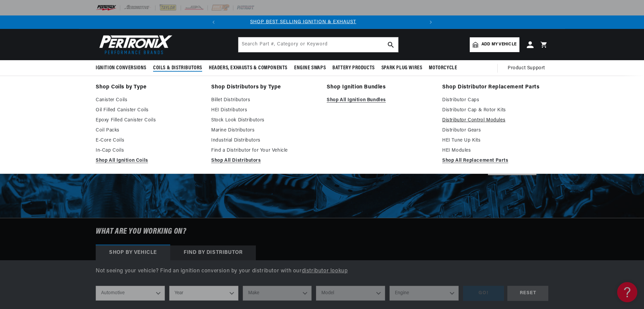 The image size is (644, 309). Describe the element at coordinates (303, 22) in the screenshot. I see `a: SHOP BEST SELLING IGNITION & EXHAUST` at that location.